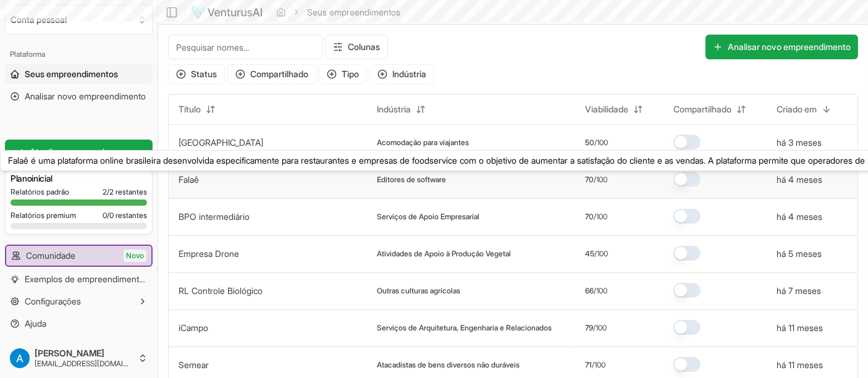 Image resolution: width=868 pixels, height=378 pixels. Describe the element at coordinates (209, 253) in the screenshot. I see `font: Empresa Drone` at that location.